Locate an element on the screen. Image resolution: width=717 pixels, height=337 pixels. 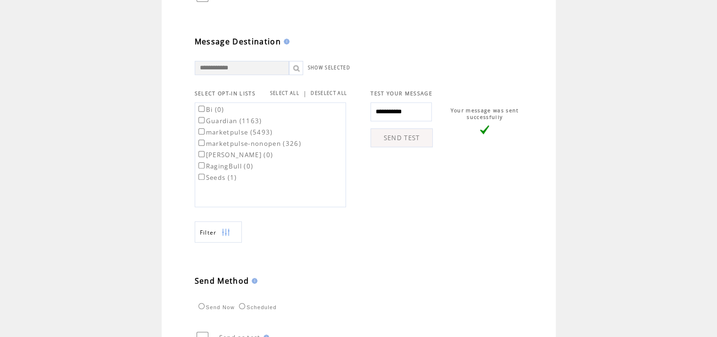
input: marketpulse (5493) is located at coordinates (201, 131).